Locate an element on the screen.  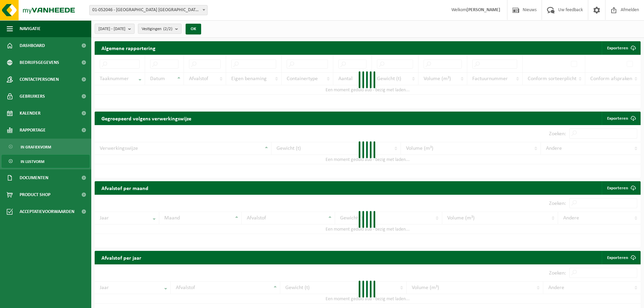
button: Vestigingen(2/2) is located at coordinates (159, 28).